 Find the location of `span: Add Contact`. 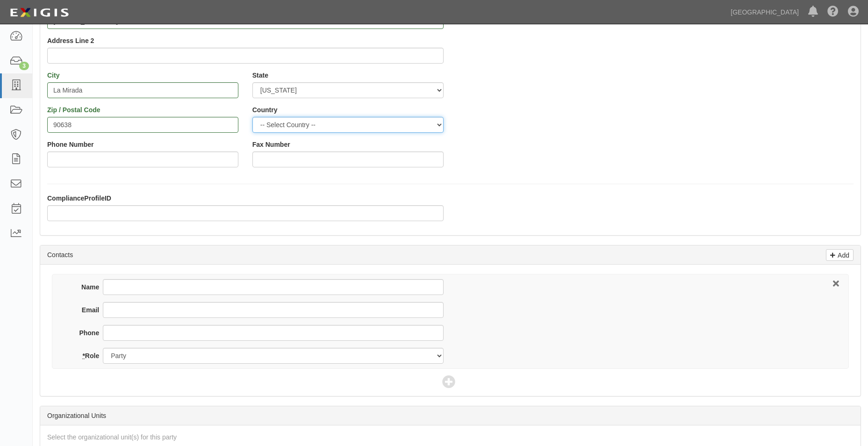

span: Add Contact is located at coordinates (450, 382).